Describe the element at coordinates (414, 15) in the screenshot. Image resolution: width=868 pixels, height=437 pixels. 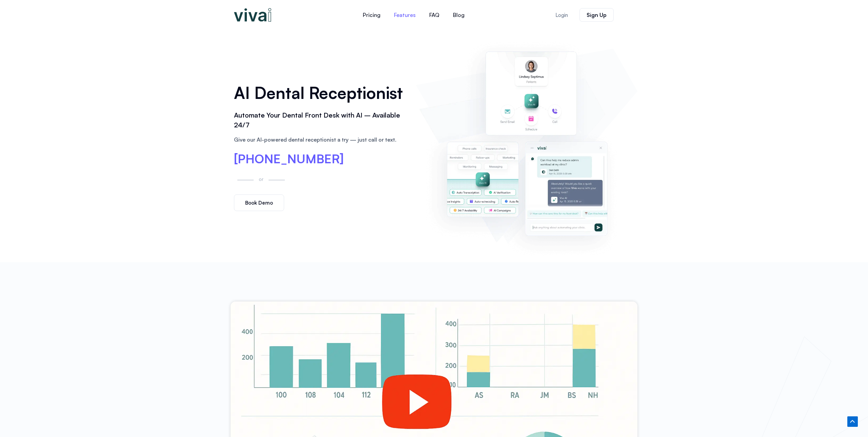
I see `nav: Menu` at that location.